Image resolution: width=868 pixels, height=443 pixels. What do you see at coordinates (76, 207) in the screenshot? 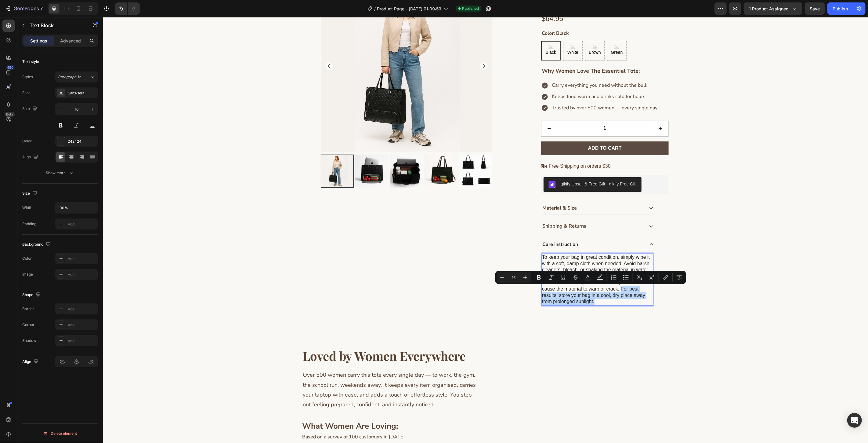
I see `input: Auto` at bounding box center [76, 207].